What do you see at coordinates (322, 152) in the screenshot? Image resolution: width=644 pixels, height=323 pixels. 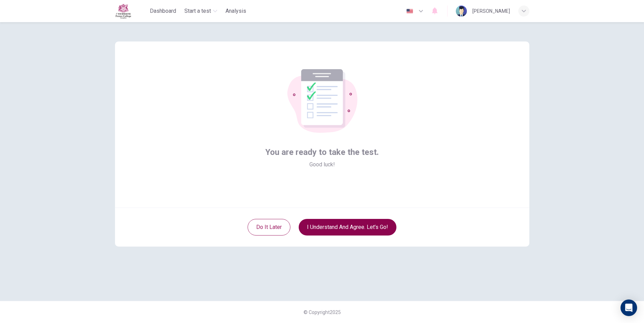 I see `span: You are ready to take the test.` at bounding box center [322, 152].